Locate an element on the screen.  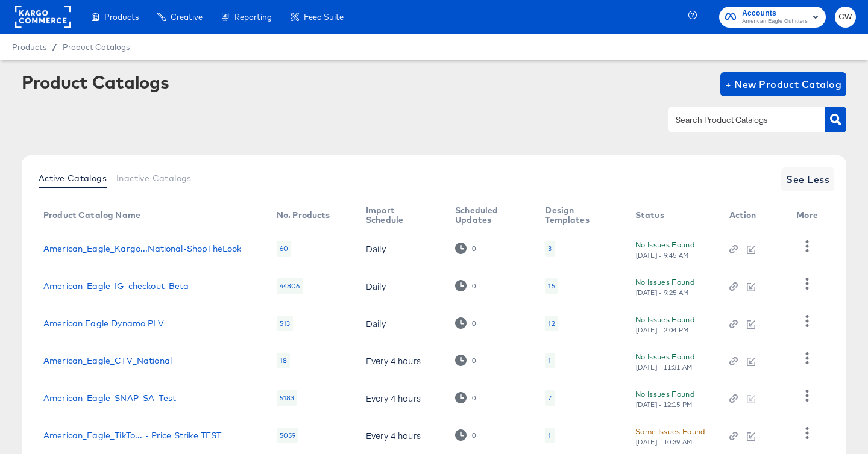
button: See Less is located at coordinates (808, 180).